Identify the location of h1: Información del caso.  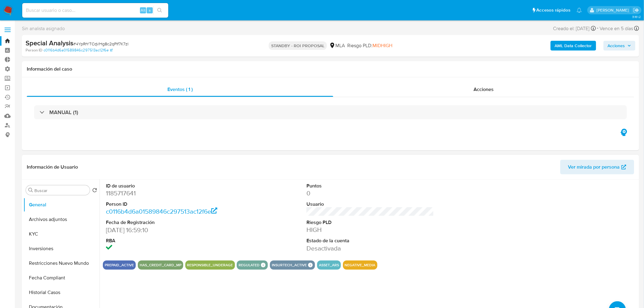
(331, 69).